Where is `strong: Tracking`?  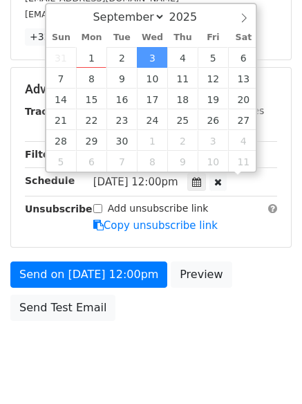
strong: Tracking is located at coordinates (48, 111).